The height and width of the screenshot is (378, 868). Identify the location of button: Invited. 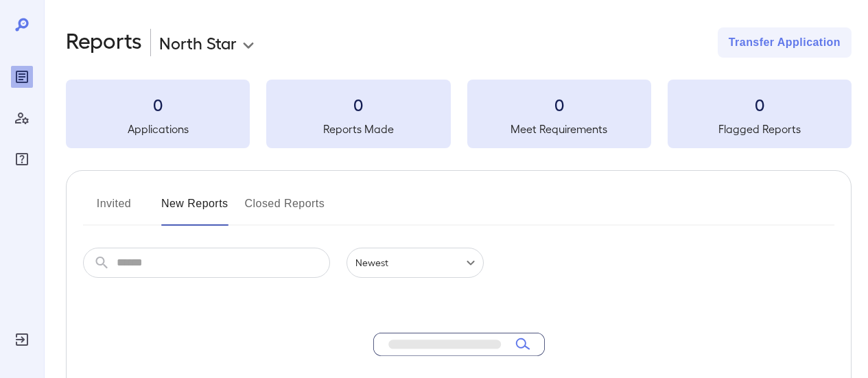
(114, 209).